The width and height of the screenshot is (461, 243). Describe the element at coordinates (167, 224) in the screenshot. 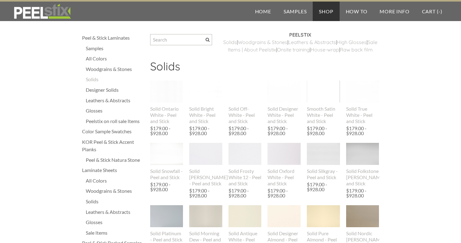

I see `a: Solid Platinum - Peel and Stick` at that location.